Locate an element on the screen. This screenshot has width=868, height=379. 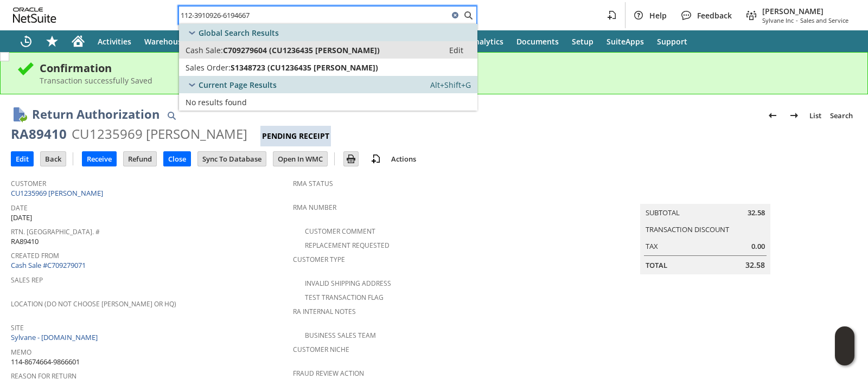
span: Activities is located at coordinates (114, 41).